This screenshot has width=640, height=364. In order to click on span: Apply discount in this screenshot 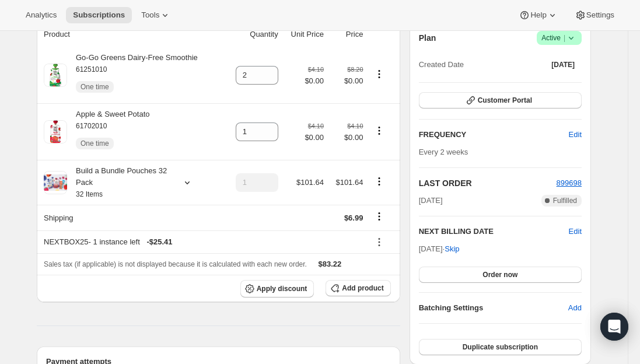, I will do `click(282, 289)`.